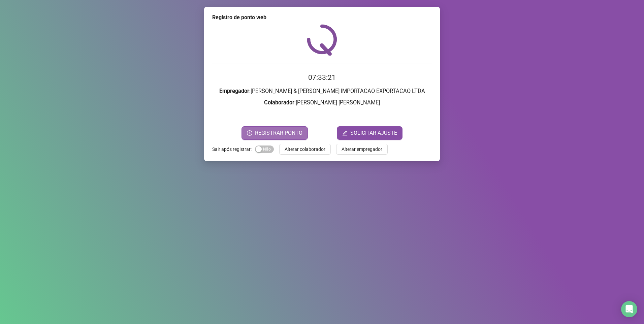  Describe the element at coordinates (305, 149) in the screenshot. I see `span: Alterar colaborador` at that location.